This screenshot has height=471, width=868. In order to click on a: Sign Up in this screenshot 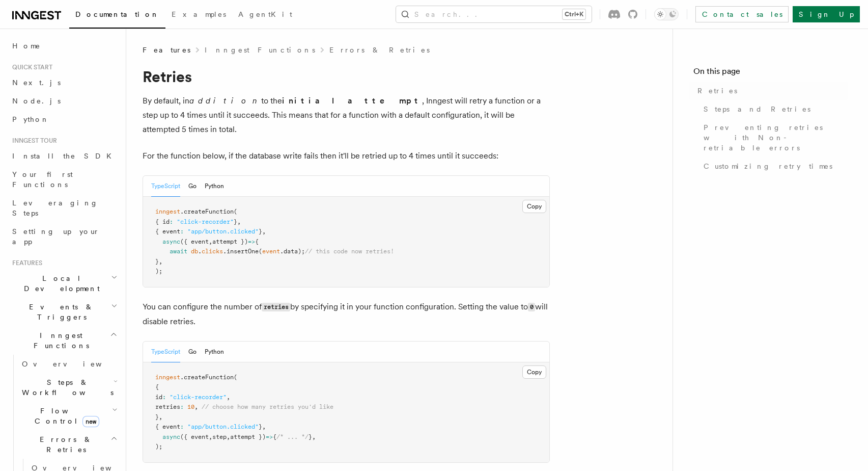, I will do `click(826, 14)`.